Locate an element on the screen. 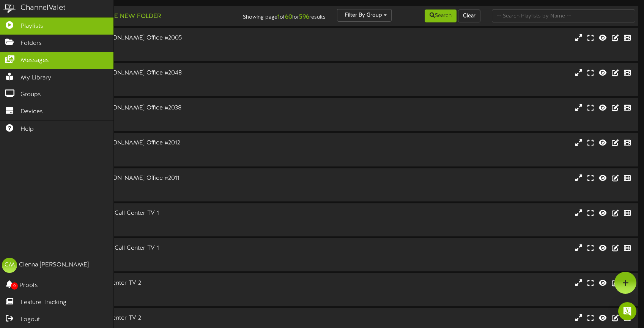 This screenshot has height=328, width=644. div: # 9959 is located at coordinates (153, 192).